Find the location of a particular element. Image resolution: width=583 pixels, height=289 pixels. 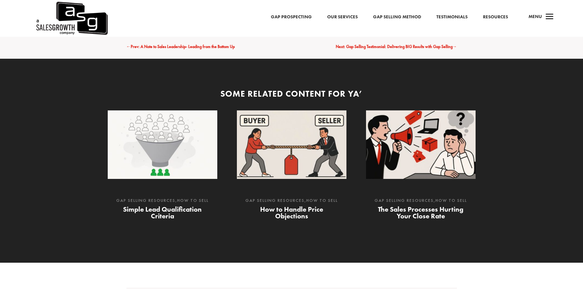

span: a is located at coordinates (550, 17).